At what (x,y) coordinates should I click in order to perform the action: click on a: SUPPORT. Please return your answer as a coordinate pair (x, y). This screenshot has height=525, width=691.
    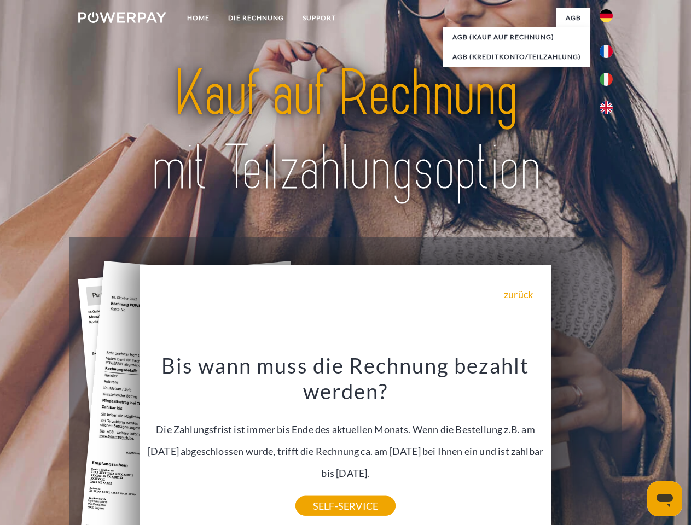
    Looking at the image, I should click on (319, 18).